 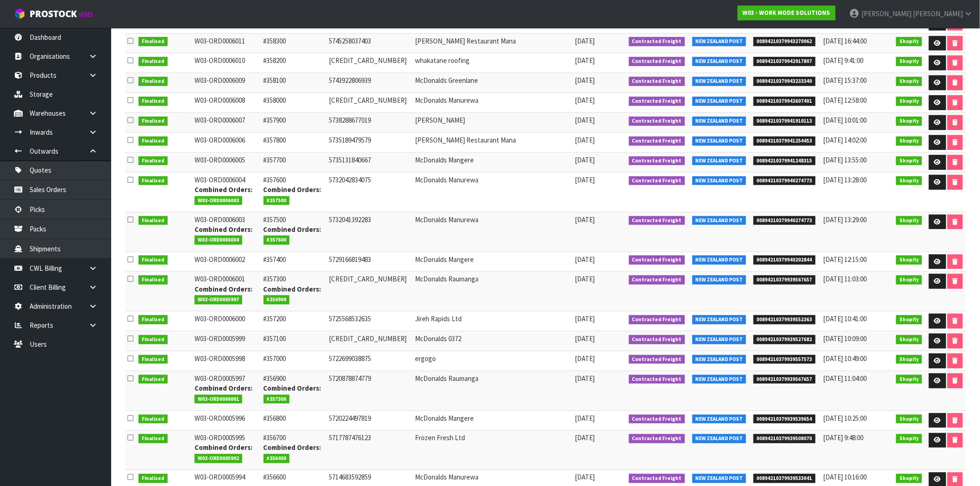 What do you see at coordinates (370, 451) in the screenshot?
I see `td: 5717787476123` at bounding box center [370, 451].